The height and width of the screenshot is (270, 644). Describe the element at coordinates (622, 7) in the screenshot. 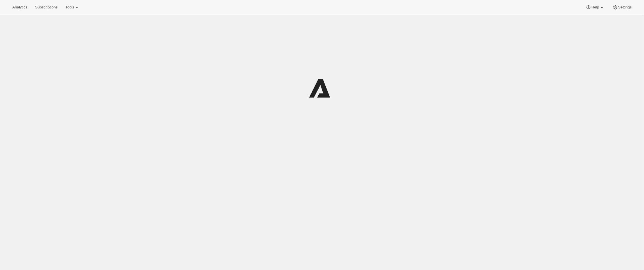

I see `button: Settings` at that location.